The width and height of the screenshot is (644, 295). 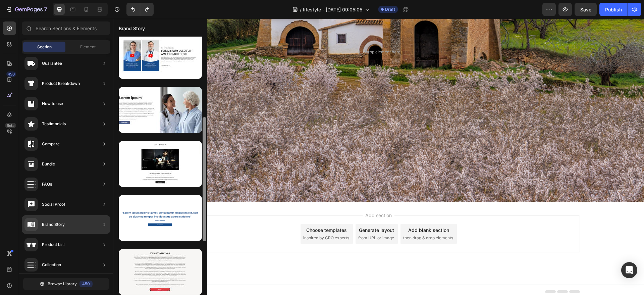 What do you see at coordinates (10, 126) in the screenshot?
I see `div: Beta` at bounding box center [10, 126].